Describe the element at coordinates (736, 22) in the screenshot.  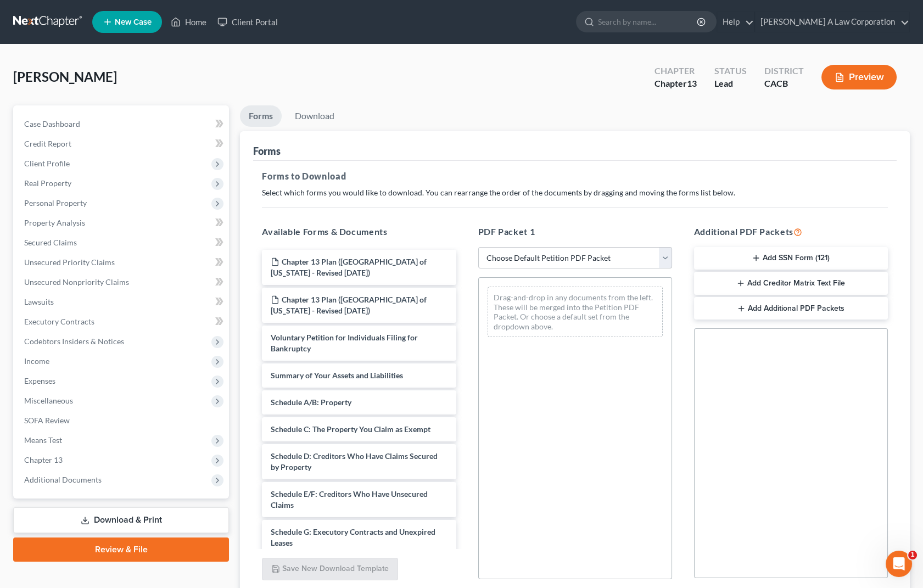
I see `a: Help` at that location.